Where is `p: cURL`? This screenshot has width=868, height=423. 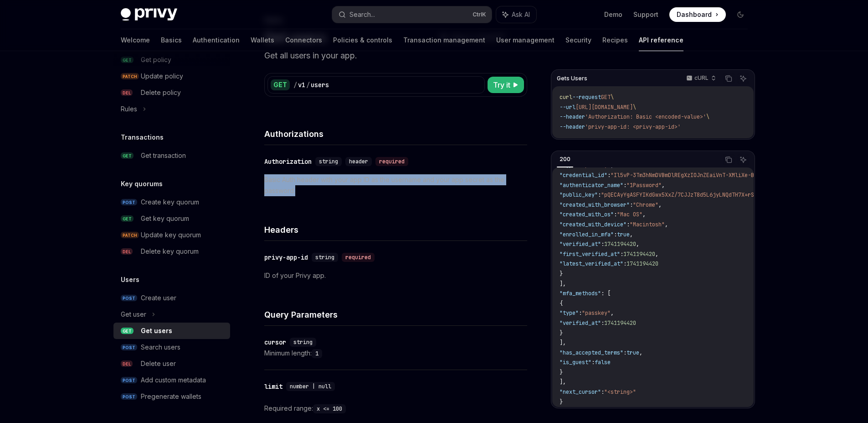 p: cURL is located at coordinates (701, 78).